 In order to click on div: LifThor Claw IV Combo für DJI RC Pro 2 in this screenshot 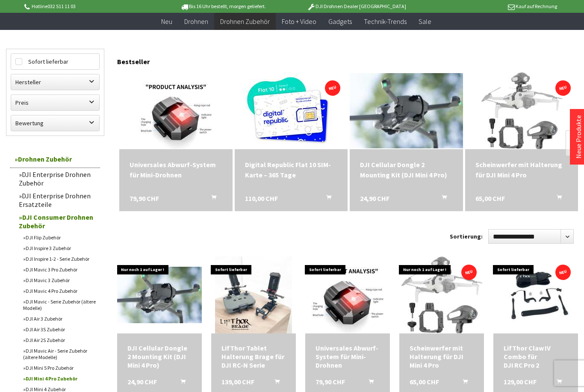, I will do `click(536, 356)`.